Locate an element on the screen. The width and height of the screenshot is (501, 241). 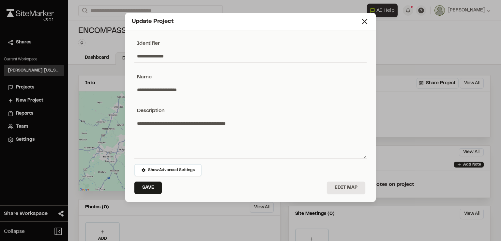
div: Name is located at coordinates (250, 77).